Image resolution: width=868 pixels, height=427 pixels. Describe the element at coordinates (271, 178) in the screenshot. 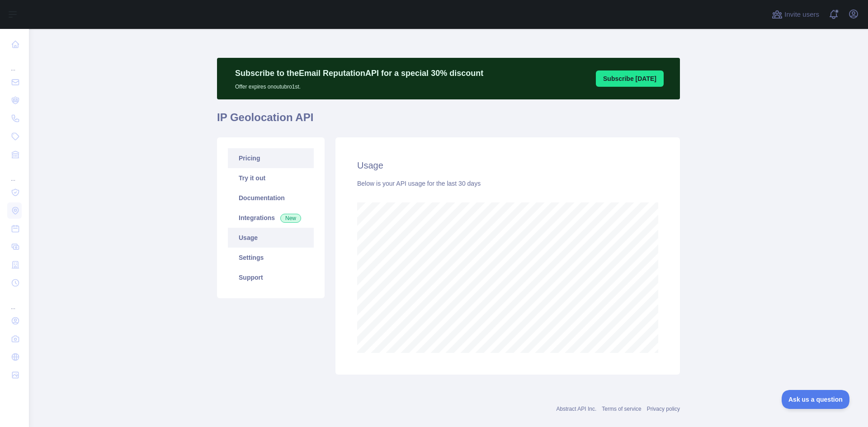

I see `a: Try it out` at that location.